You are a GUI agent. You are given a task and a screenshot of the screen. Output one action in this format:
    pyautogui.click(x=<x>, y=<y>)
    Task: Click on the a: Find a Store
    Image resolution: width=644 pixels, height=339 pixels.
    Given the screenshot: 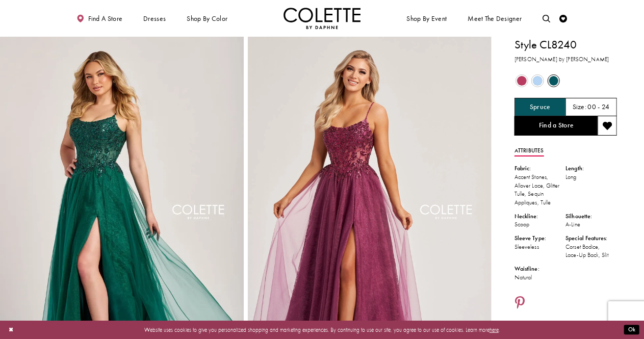 What is the action you would take?
    pyautogui.click(x=556, y=126)
    